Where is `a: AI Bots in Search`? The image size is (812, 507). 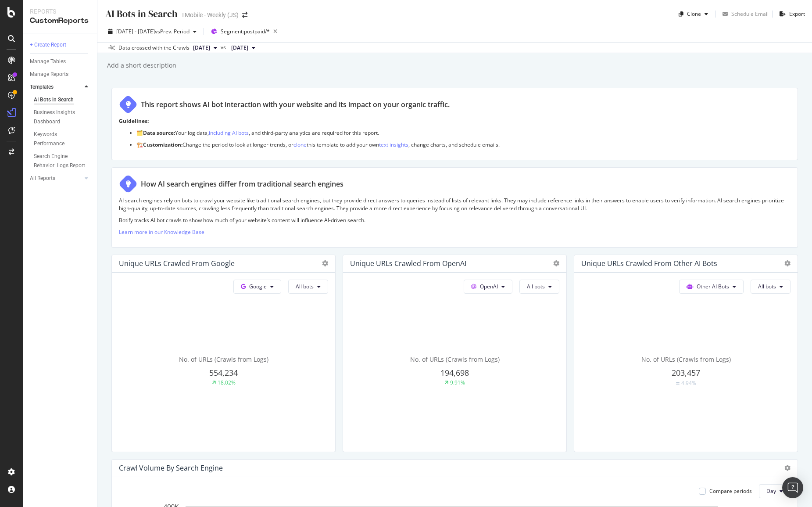
a: AI Bots in Search is located at coordinates (62, 99).